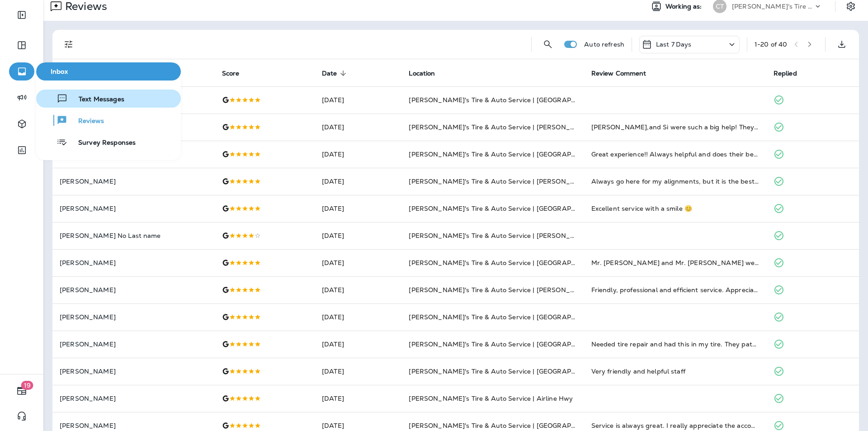 The height and width of the screenshot is (431, 868). What do you see at coordinates (675, 290) in the screenshot?
I see `div: Friendly, professional and efficient service. Appreciated the can do attitude` at bounding box center [675, 290].